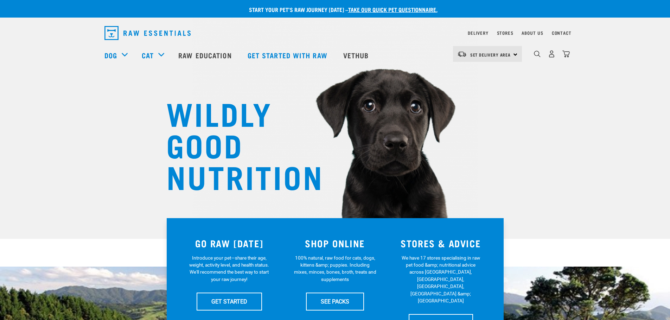 The image size is (670, 320). What do you see at coordinates (552, 54) in the screenshot?
I see `img: user.png` at bounding box center [552, 54].